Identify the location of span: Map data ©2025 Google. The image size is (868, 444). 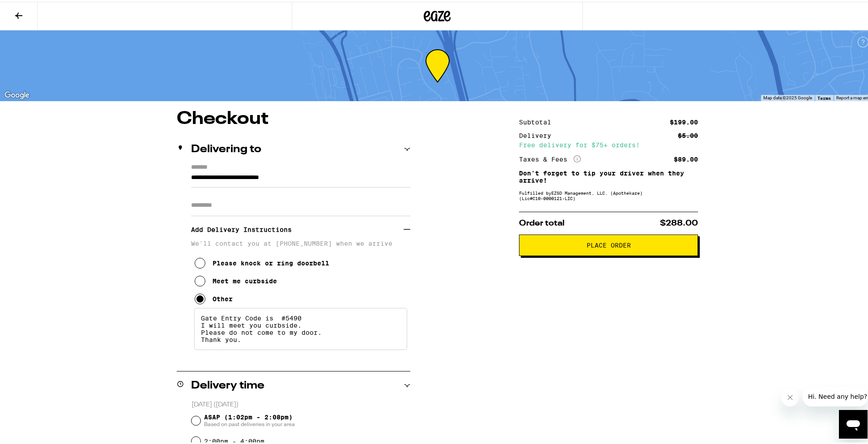
(788, 96).